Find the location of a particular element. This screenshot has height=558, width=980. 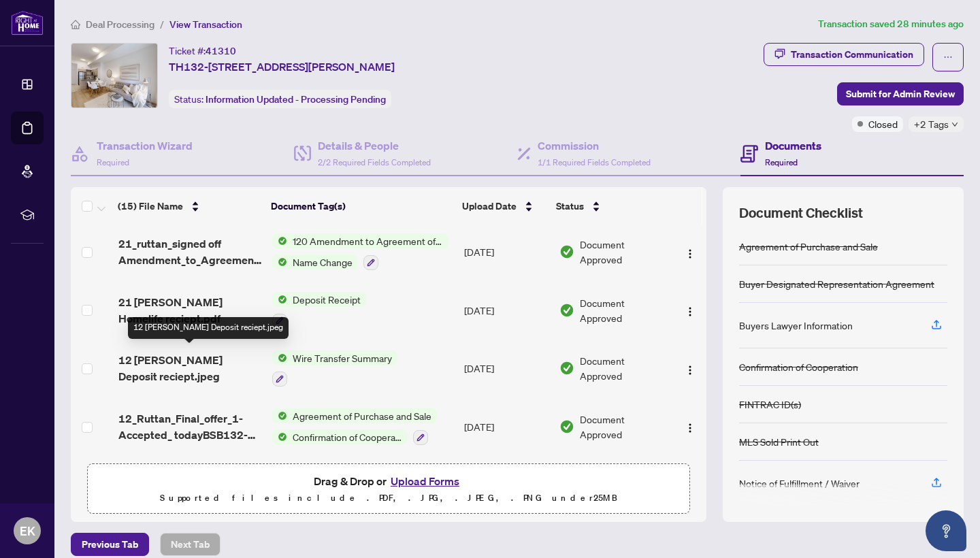

h4: Details & People is located at coordinates (374, 146).